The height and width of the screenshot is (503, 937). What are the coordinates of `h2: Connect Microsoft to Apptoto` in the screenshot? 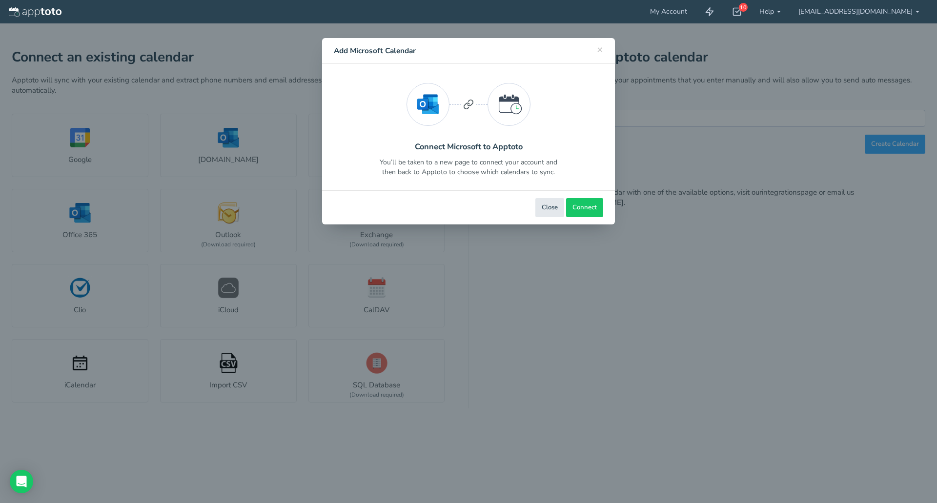 It's located at (468, 147).